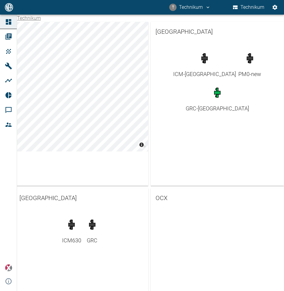  What do you see at coordinates (250, 74) in the screenshot?
I see `div: PM0-new` at bounding box center [250, 74].